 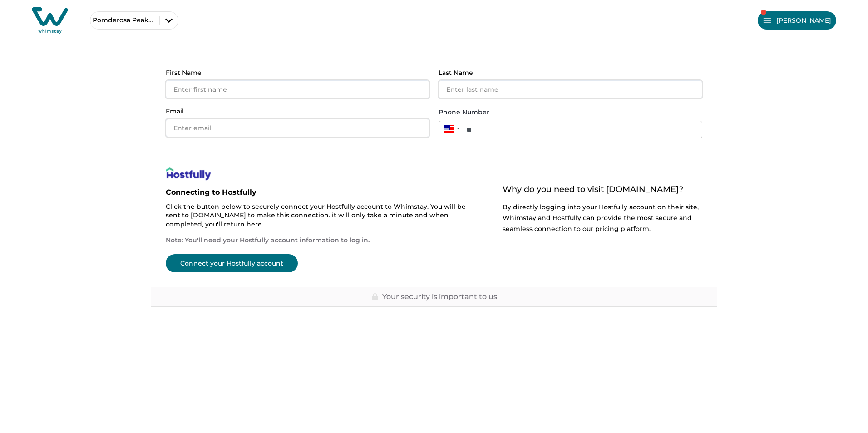 What do you see at coordinates (188, 174) in the screenshot?
I see `img: help-page-image` at bounding box center [188, 174].